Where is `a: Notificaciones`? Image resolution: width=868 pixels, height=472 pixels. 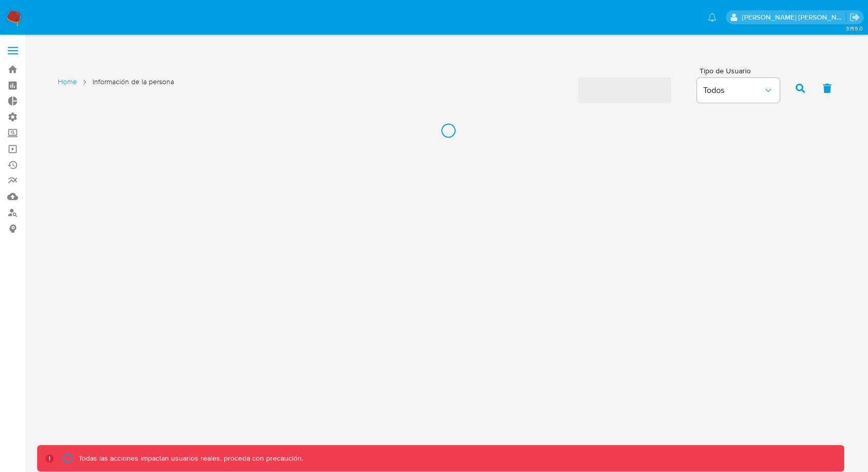
a: Notificaciones is located at coordinates (712, 17).